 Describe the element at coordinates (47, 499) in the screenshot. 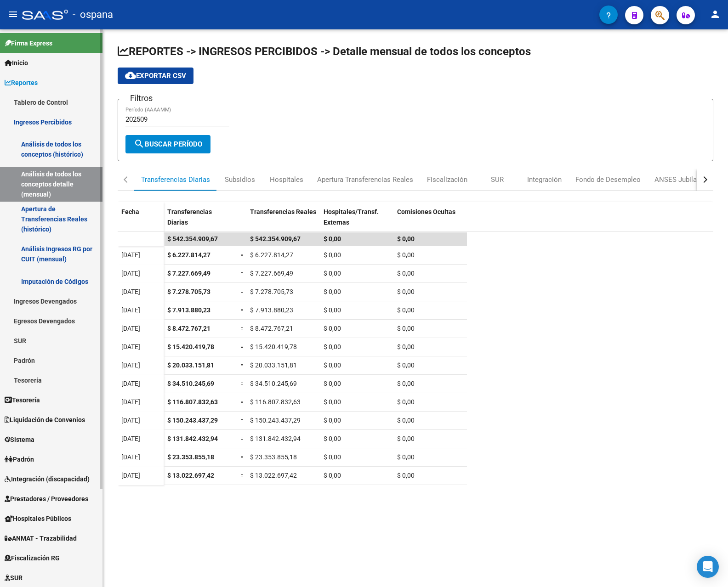

I see `span: Prestadores / Proveedores` at that location.